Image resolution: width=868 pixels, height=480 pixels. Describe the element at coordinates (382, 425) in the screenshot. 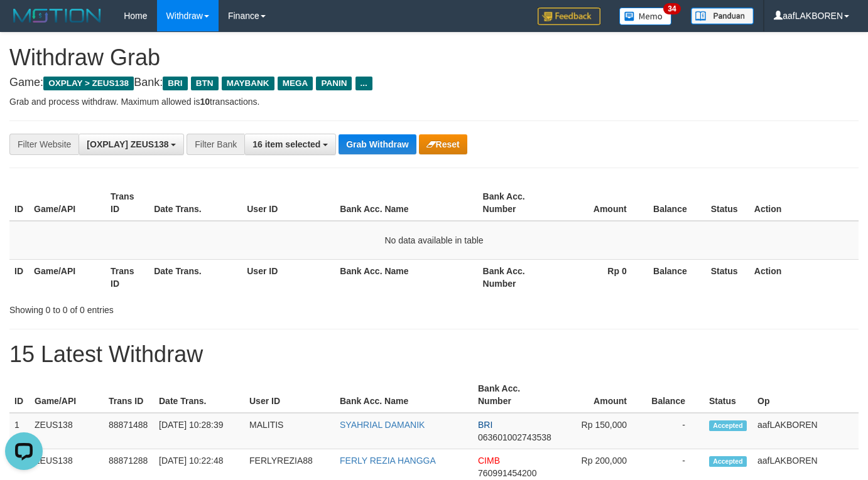

I see `a: SYAHRIAL DAMANIK` at that location.